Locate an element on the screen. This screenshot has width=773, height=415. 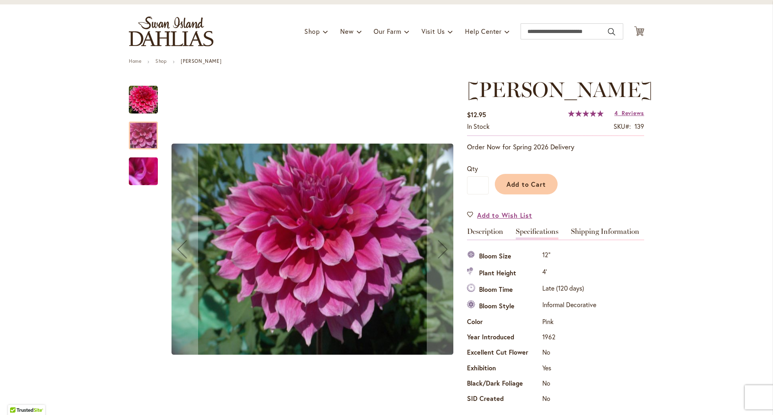
span: New is located at coordinates (347, 31).